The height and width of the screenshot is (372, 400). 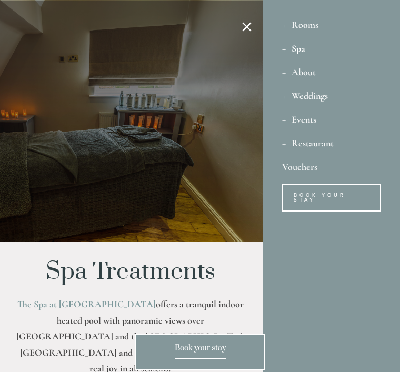 I want to click on div: Weddings, so click(x=331, y=95).